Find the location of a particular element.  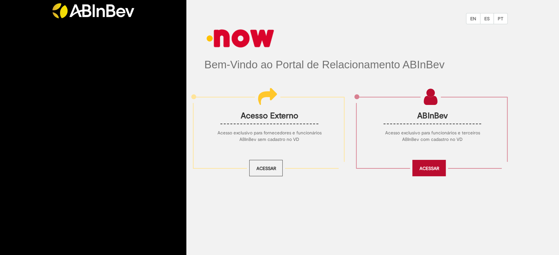

h1: Bem-Vindo ao Portal de Relacionamento ABInBev is located at coordinates (356, 65).